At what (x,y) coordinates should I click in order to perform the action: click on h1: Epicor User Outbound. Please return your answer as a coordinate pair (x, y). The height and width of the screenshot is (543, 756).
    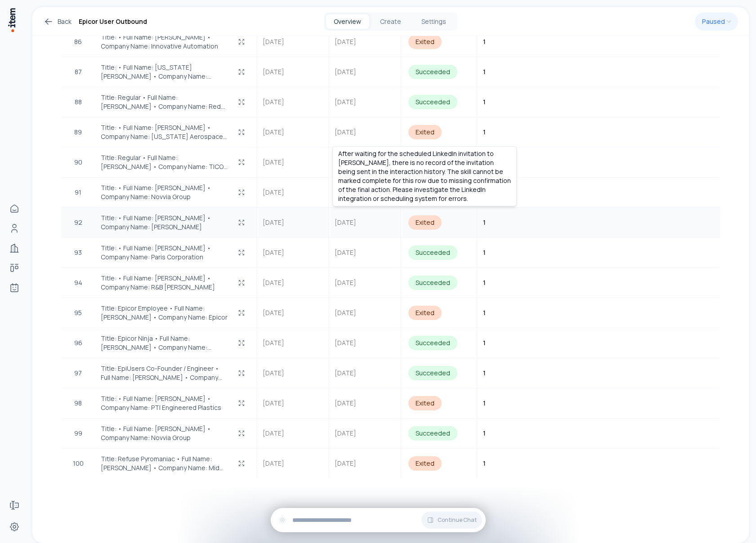
    Looking at the image, I should click on (113, 22).